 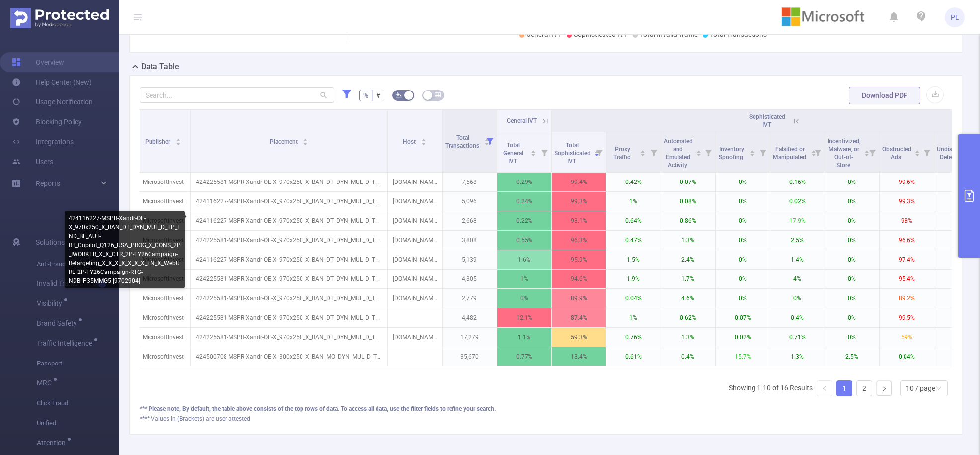 I want to click on span: General IVT, so click(x=522, y=121).